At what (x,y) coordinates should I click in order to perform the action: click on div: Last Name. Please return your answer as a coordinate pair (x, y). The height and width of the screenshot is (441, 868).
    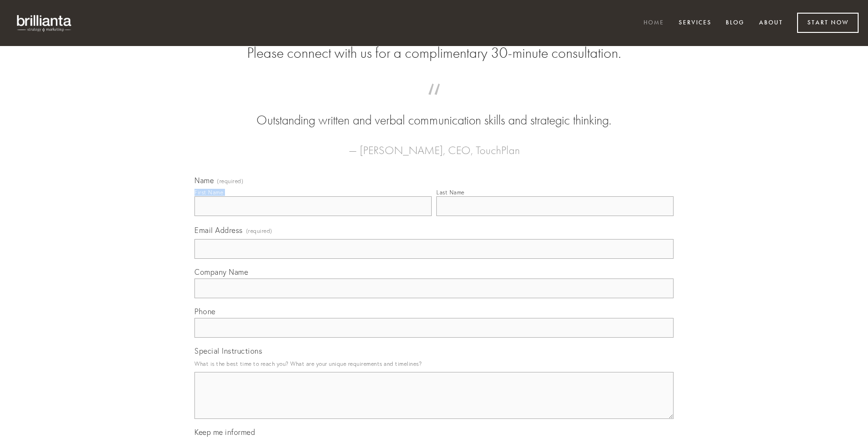
    Looking at the image, I should click on (451, 192).